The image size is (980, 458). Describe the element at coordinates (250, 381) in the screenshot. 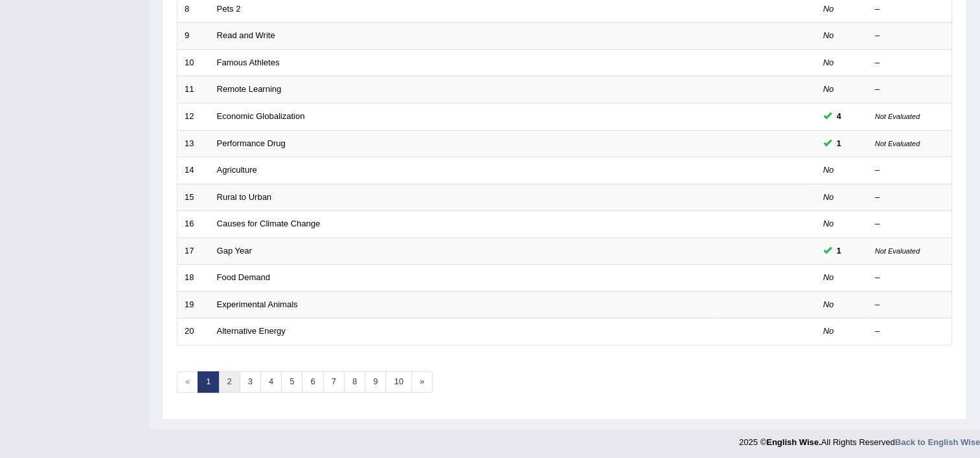

I see `a: 3` at that location.